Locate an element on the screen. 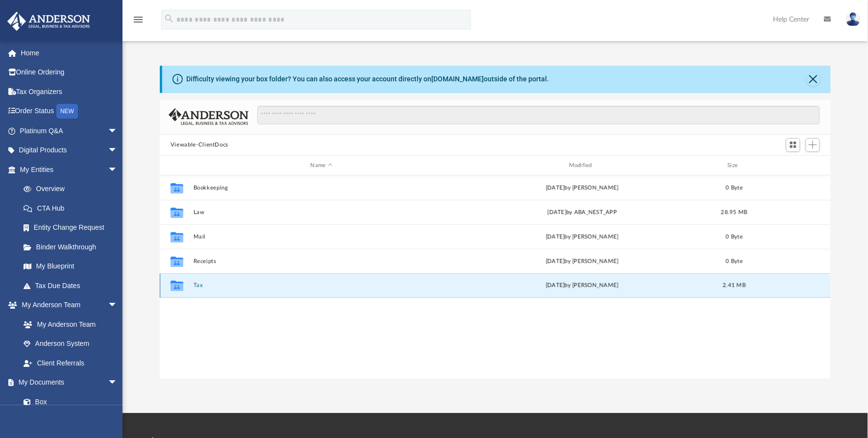 Image resolution: width=868 pixels, height=438 pixels. span: 2.41 MB is located at coordinates (734, 285).